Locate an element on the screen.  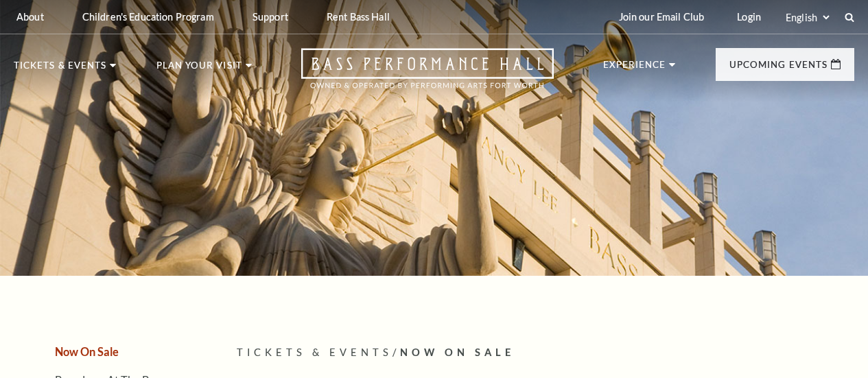
p: About is located at coordinates (30, 16).